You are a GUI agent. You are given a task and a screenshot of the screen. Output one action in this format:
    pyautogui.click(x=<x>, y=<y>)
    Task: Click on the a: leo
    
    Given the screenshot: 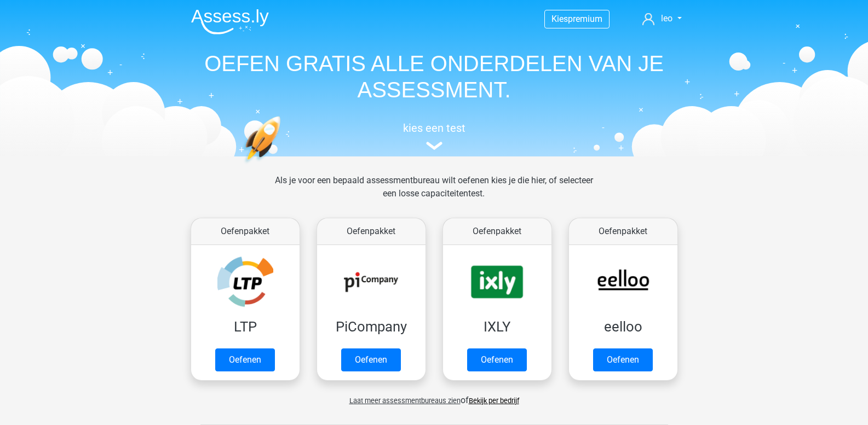 What is the action you would take?
    pyautogui.click(x=662, y=18)
    